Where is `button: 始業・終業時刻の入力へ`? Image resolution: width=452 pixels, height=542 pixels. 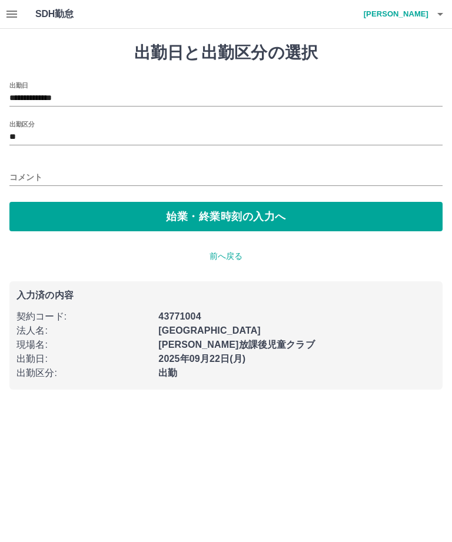 button: 始業・終業時刻の入力へ is located at coordinates (226, 217).